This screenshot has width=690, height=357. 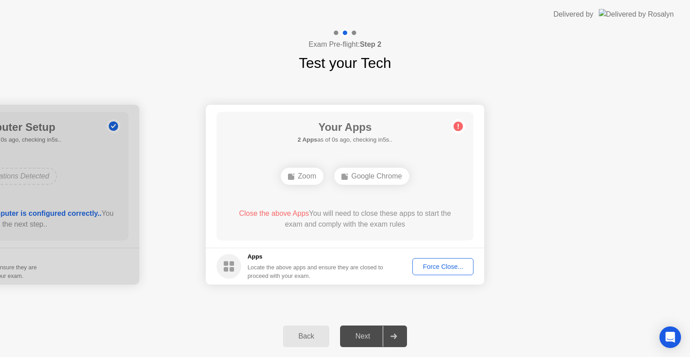 I want to click on h5: Apps, so click(x=315, y=257).